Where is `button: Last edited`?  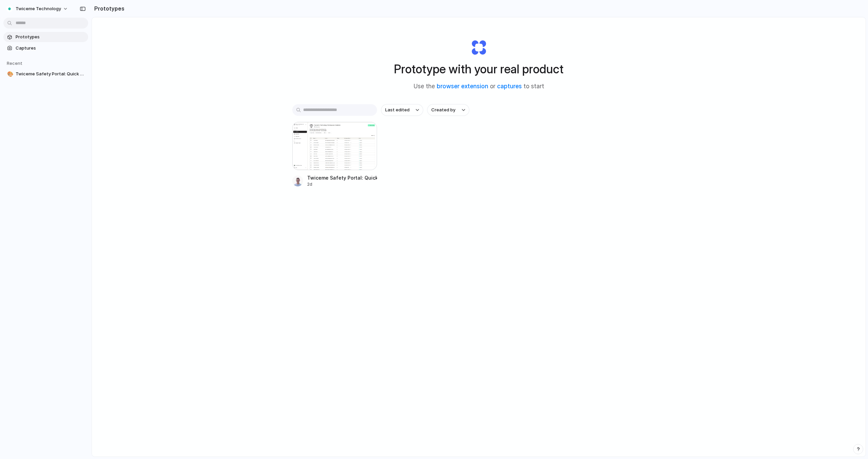
button: Last edited is located at coordinates (402, 110).